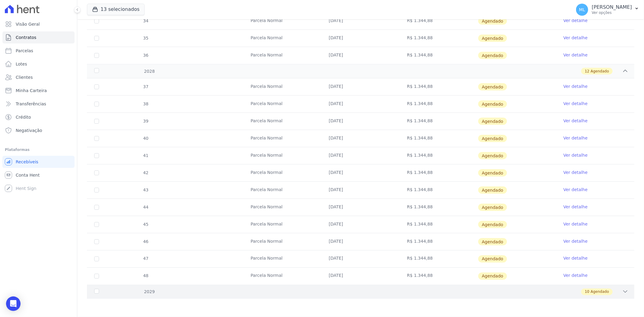  What do you see at coordinates (145, 241) in the screenshot?
I see `span: 46` at bounding box center [145, 241].